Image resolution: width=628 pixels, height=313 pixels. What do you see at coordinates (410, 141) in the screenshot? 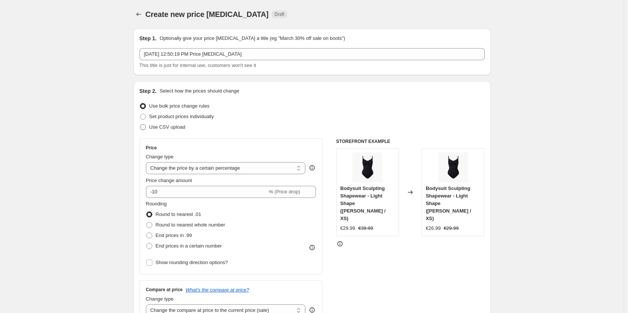
I see `h6: STOREFRONT EXAMPLE` at bounding box center [410, 141].